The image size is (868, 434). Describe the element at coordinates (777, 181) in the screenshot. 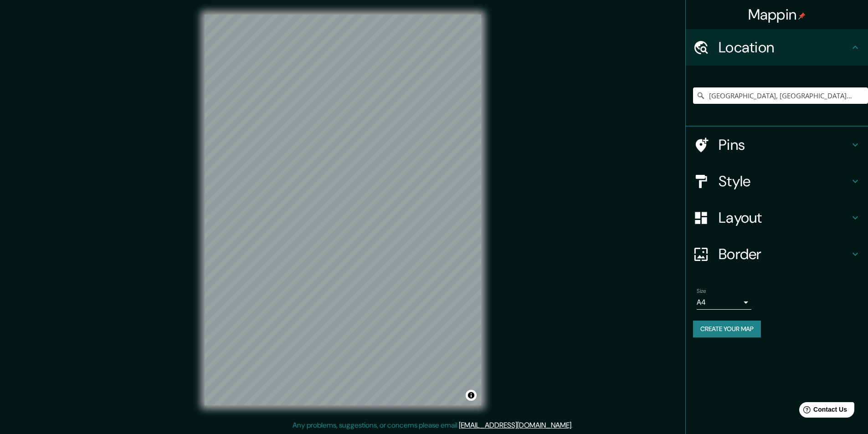

I see `div: Style` at that location.